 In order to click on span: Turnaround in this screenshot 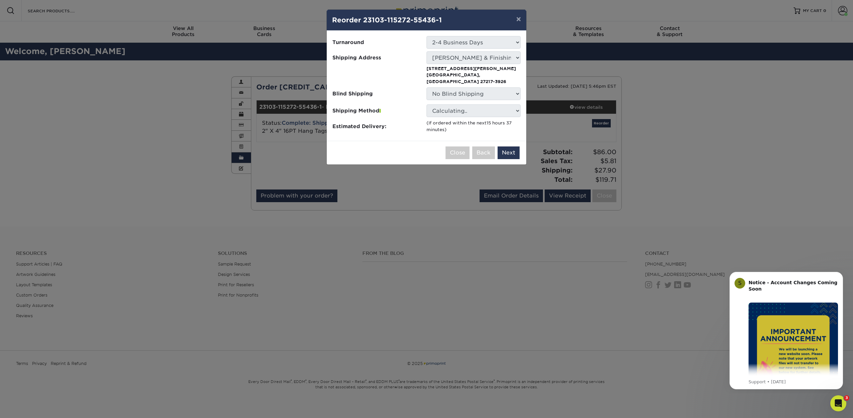, I will do `click(377, 42)`.